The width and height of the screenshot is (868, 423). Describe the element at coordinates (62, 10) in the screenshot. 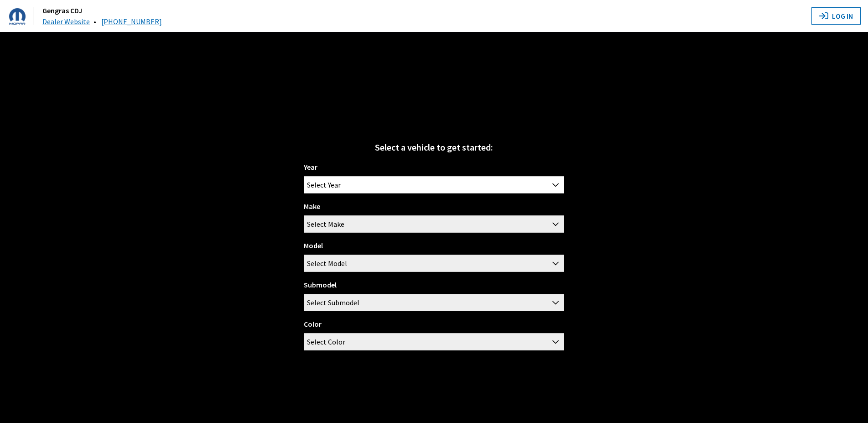

I see `a: Gengras CDJ` at that location.